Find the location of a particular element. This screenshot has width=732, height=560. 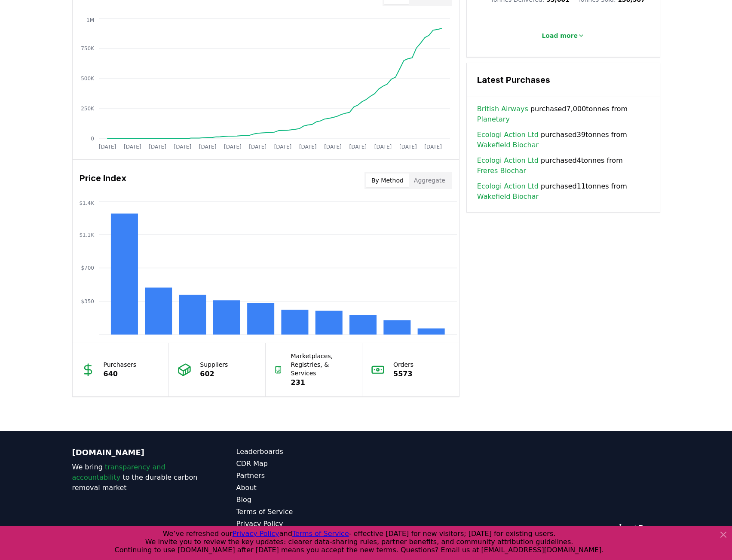

p: 231 is located at coordinates (323, 383).